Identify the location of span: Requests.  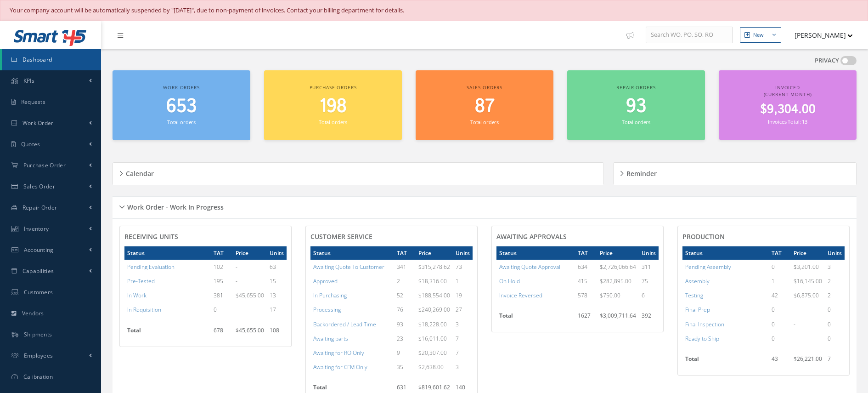
(33, 101).